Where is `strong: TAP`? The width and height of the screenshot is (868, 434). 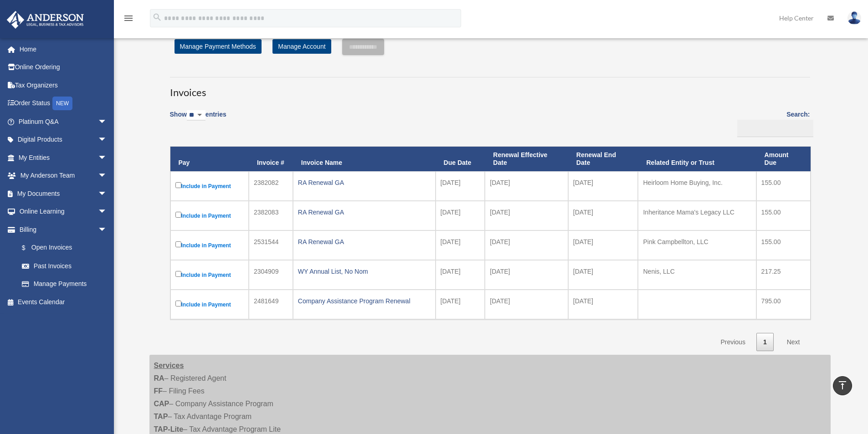
strong: TAP is located at coordinates (161, 416).